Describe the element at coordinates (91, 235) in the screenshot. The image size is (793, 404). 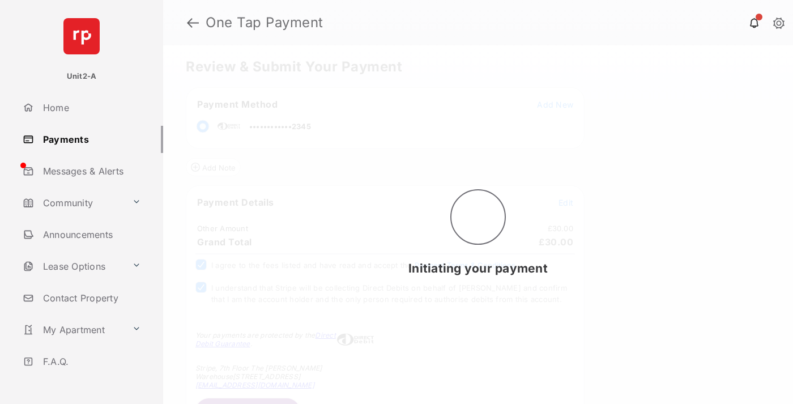
I see `a: Announcements` at that location.